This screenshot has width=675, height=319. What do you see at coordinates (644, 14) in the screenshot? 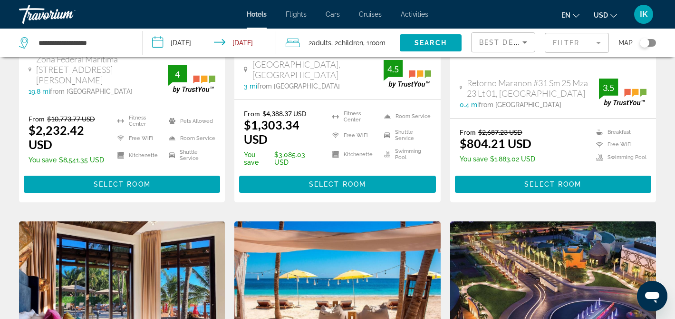
I see `span: IK` at bounding box center [644, 14].